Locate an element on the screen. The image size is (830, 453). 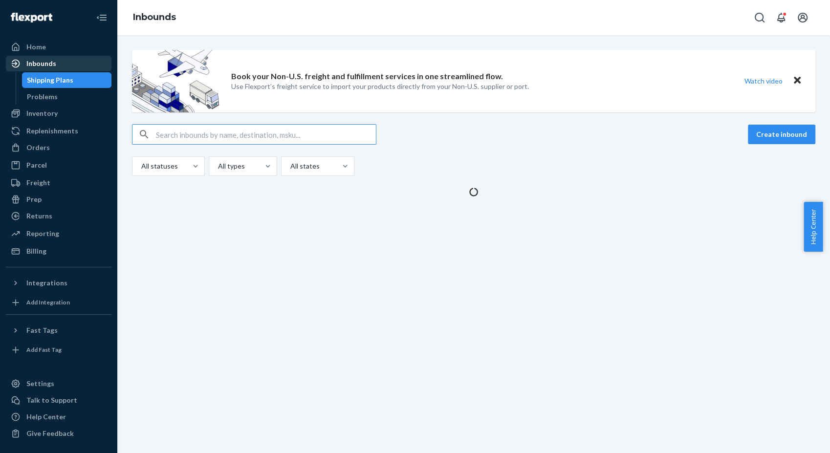
div: Reporting is located at coordinates (43, 234).